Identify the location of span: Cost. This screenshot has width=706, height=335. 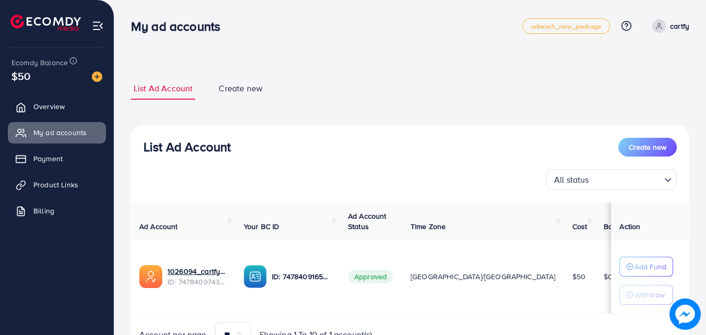
(579, 226).